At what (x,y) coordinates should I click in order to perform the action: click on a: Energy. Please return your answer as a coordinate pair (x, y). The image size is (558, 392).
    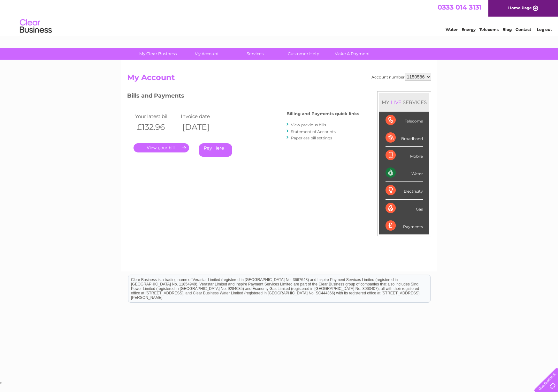
    Looking at the image, I should click on (468, 29).